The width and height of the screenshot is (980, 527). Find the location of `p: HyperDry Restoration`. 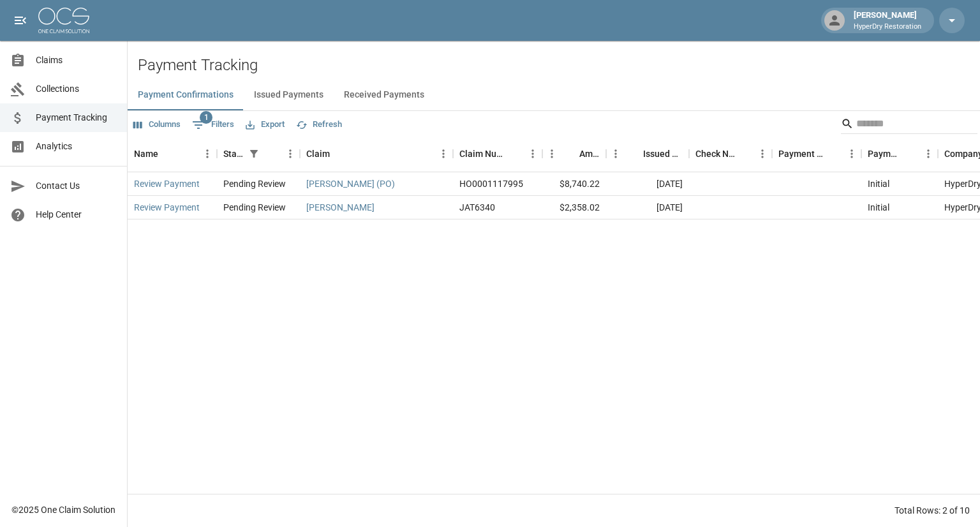

p: HyperDry Restoration is located at coordinates (887, 27).